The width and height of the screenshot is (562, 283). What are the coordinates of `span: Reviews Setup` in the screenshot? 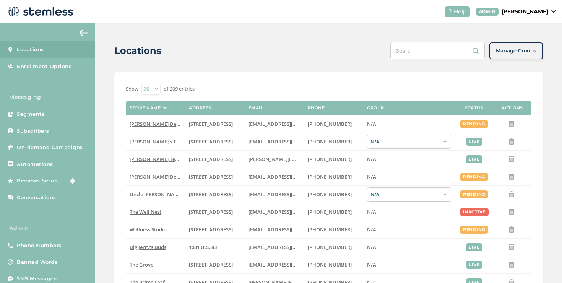 It's located at (37, 181).